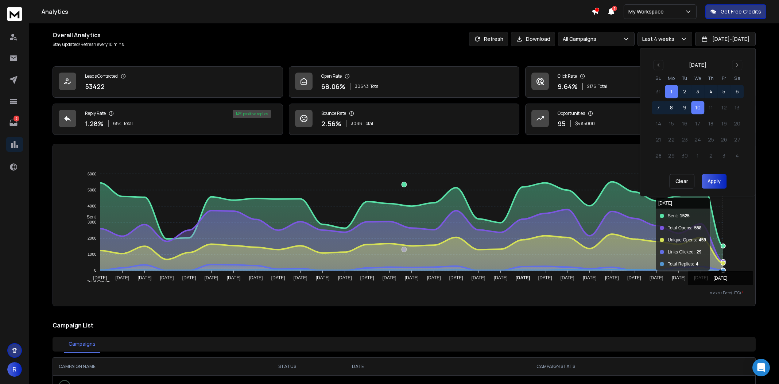 The image size is (779, 384). What do you see at coordinates (404, 82) in the screenshot?
I see `a: Open Rate68.06%30643Total` at bounding box center [404, 82].